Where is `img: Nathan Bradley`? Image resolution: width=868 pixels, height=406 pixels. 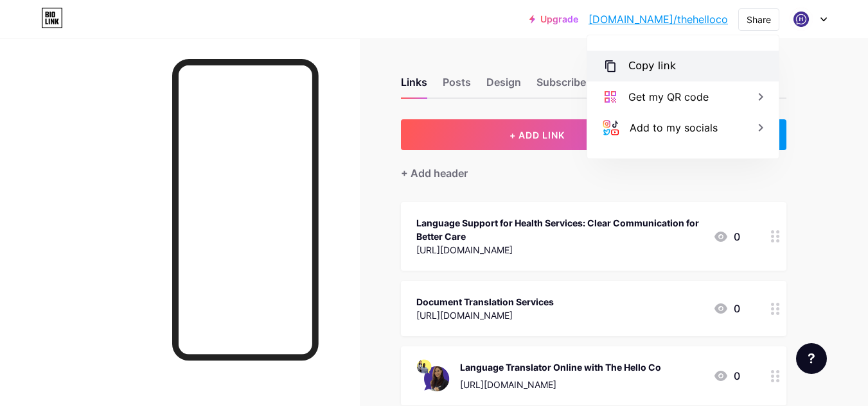
img: Nathan Bradley is located at coordinates (802, 20).